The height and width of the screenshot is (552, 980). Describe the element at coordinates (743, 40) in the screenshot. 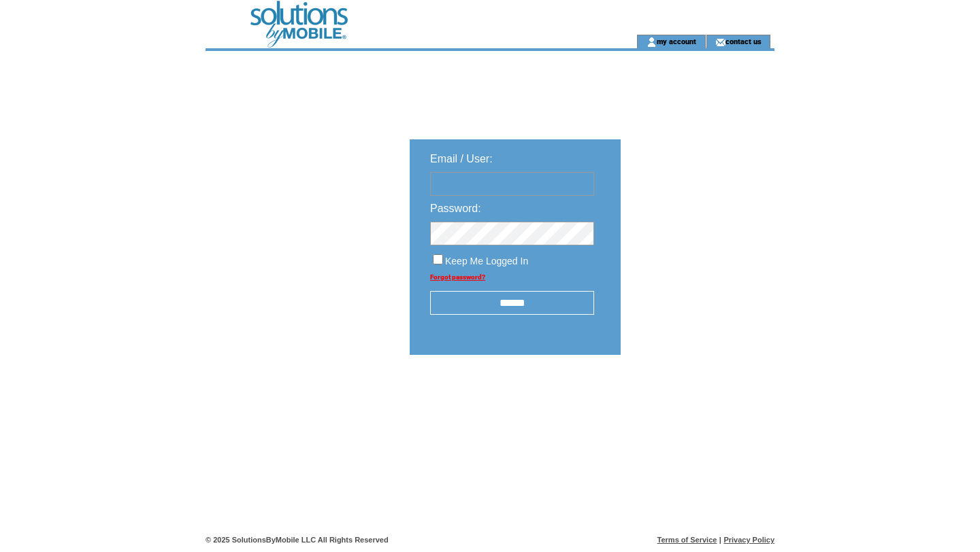

I see `a: contact us` at that location.